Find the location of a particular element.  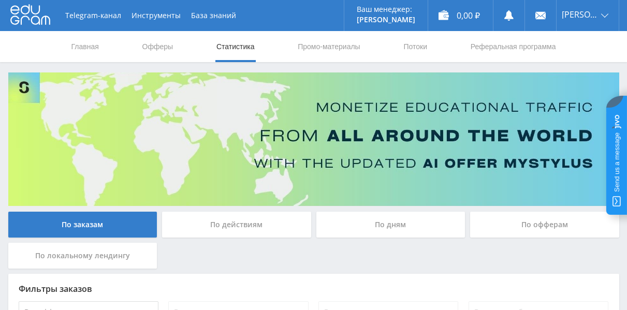

a: Главная is located at coordinates (85, 47).